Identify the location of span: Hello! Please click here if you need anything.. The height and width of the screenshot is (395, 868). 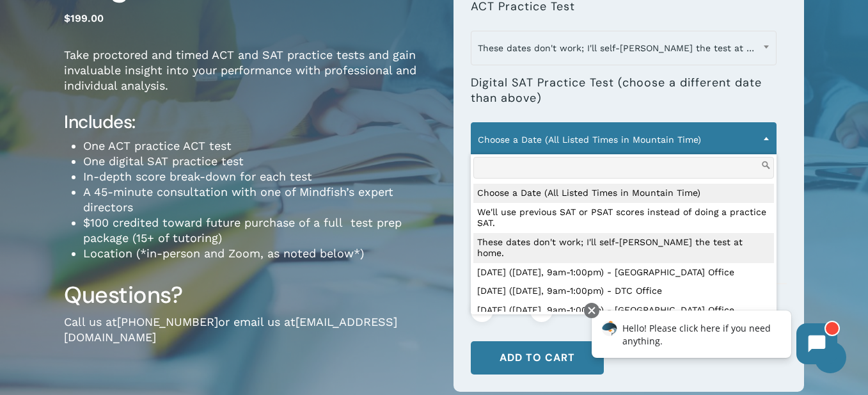
(119, 34).